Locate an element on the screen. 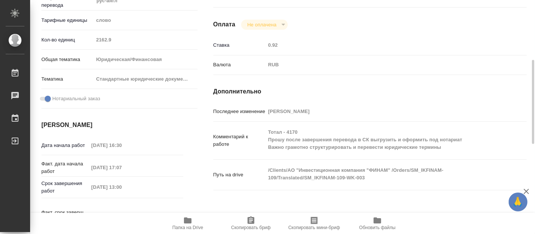 The width and height of the screenshot is (535, 234). p: Валюта is located at coordinates (239, 65).